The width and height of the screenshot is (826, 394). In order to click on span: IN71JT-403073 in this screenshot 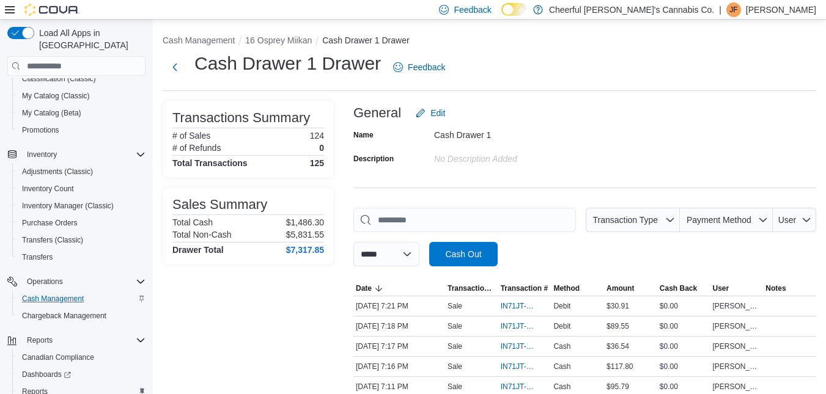, I will do `click(519, 387)`.